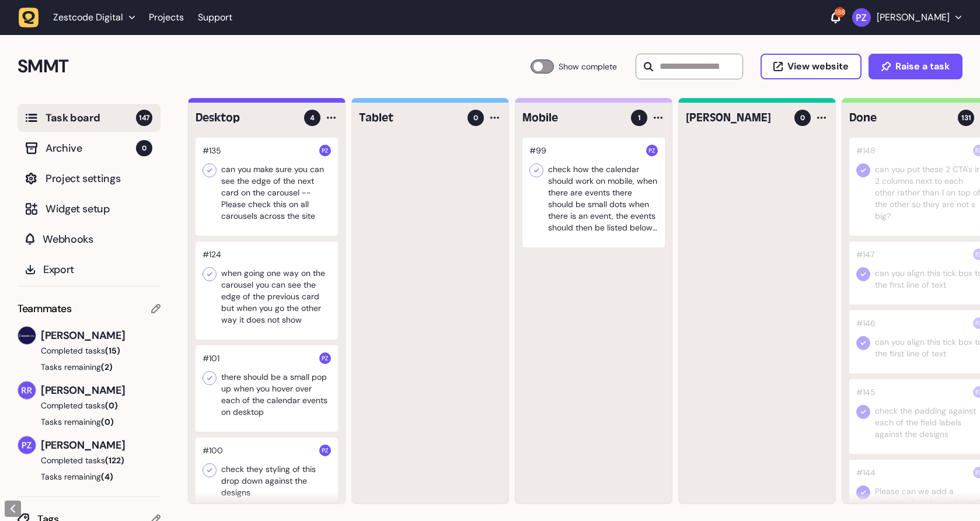 The width and height of the screenshot is (980, 521). Describe the element at coordinates (818, 66) in the screenshot. I see `span: View website` at that location.